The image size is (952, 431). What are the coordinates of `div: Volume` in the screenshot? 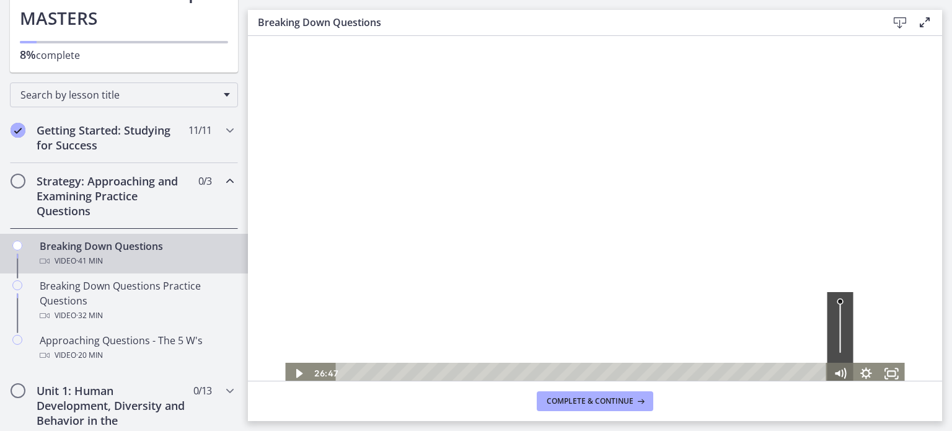 It's located at (592, 291).